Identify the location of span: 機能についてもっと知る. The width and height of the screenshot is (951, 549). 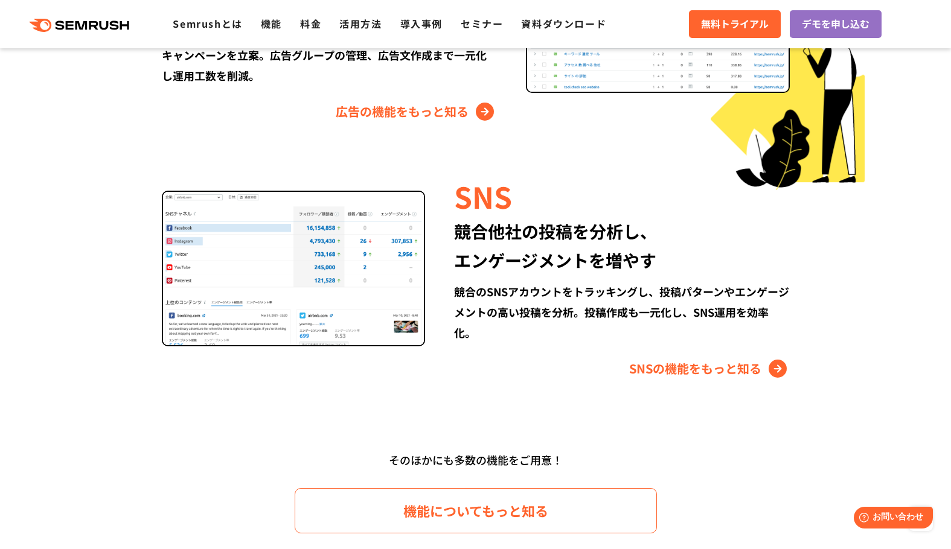
(476, 511).